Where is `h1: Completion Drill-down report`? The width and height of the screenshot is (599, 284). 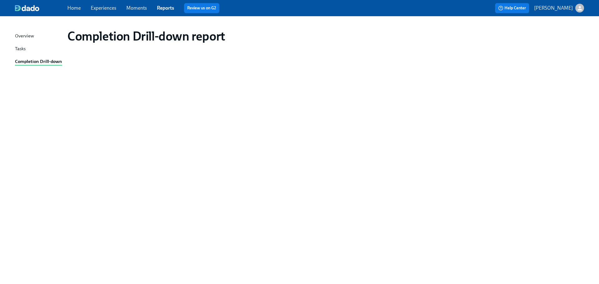
h1: Completion Drill-down report is located at coordinates (146, 36).